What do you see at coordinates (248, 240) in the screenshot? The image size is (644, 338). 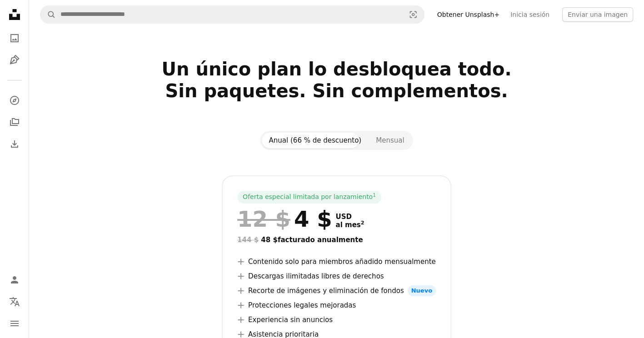 I see `span: 144 $` at bounding box center [248, 240].